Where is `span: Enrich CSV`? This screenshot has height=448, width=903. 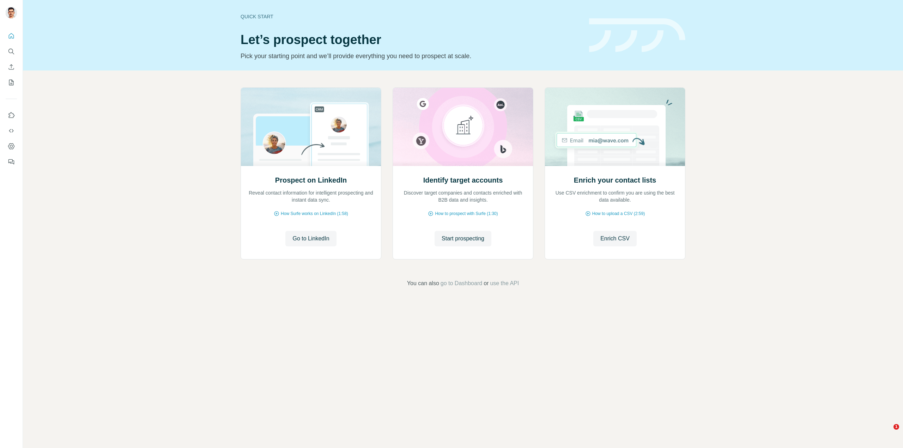 span: Enrich CSV is located at coordinates (615, 239).